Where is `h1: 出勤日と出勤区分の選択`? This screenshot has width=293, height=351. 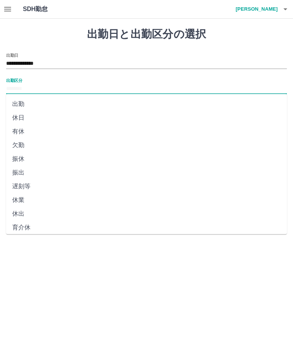
h1: 出勤日と出勤区分の選択 is located at coordinates (146, 34).